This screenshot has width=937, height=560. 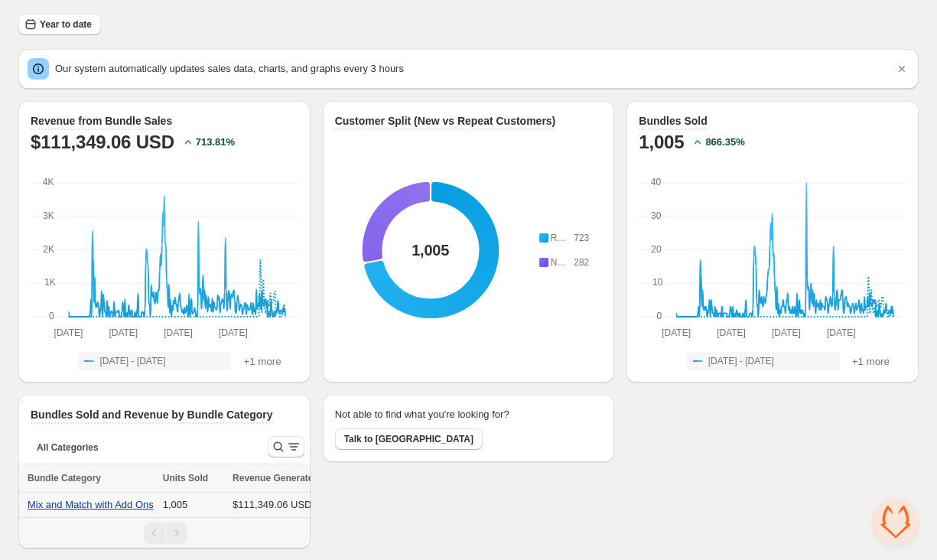 I want to click on span: New Customer, so click(x=580, y=262).